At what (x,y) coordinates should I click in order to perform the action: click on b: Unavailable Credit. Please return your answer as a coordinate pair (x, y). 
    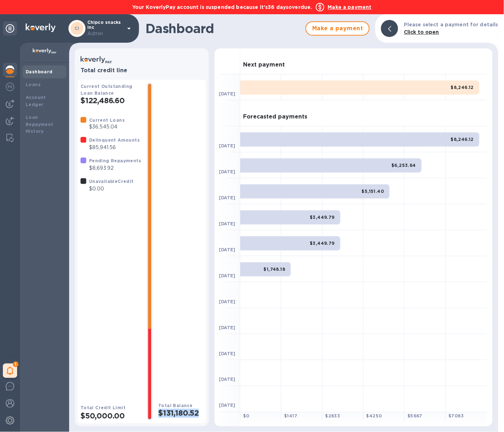
    Looking at the image, I should click on (111, 181).